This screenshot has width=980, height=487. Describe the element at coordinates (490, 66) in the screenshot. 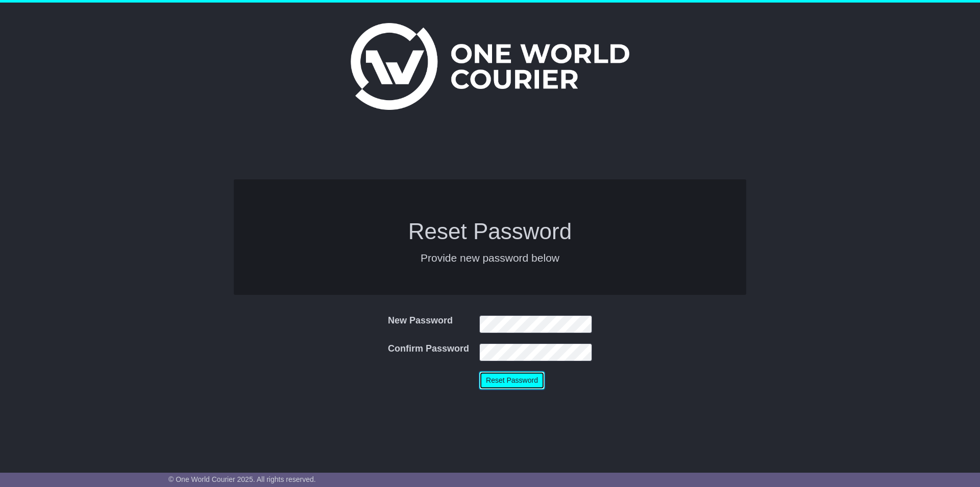

I see `img: One World` at that location.